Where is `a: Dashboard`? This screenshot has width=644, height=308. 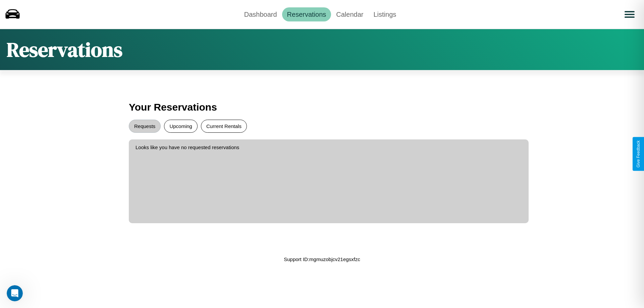 a: Dashboard is located at coordinates (260, 14).